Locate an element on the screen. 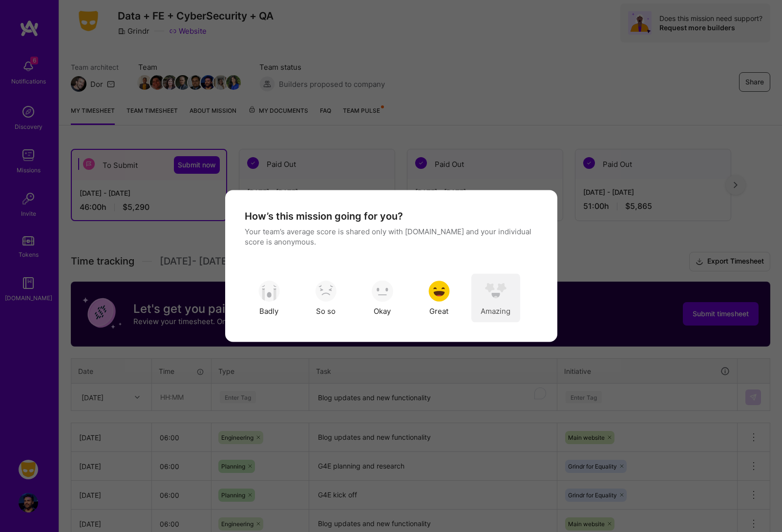 This screenshot has width=782, height=532. div: modal is located at coordinates (391, 266).